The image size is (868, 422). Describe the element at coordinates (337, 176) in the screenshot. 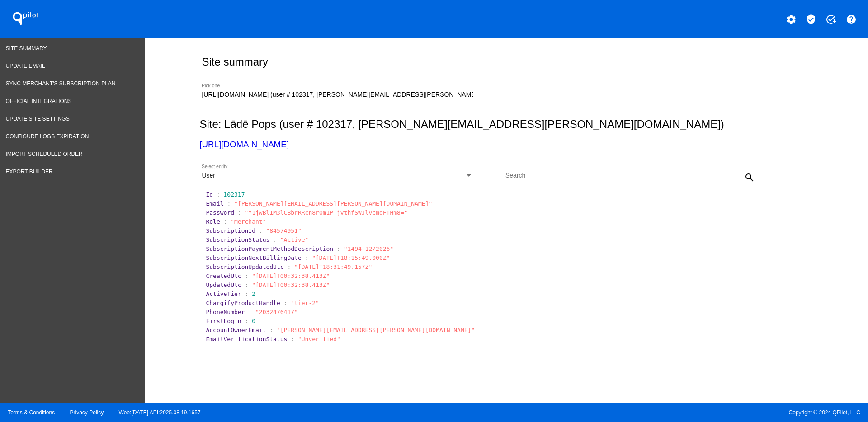

I see `mat-select: Select entity` at that location.